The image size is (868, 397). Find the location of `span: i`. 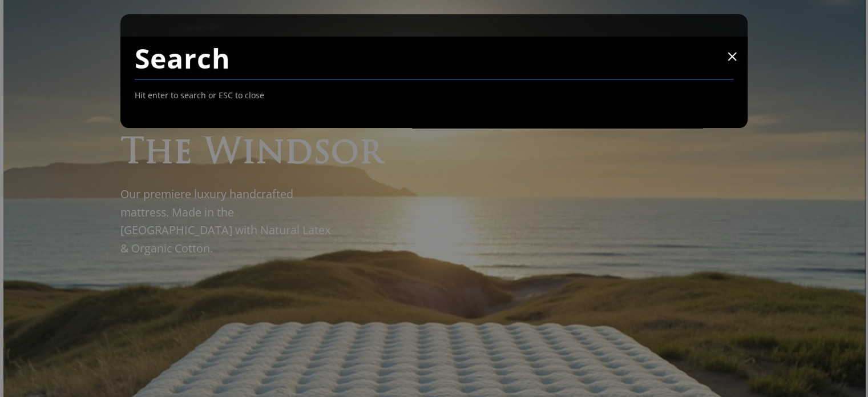

span: i is located at coordinates (249, 153).